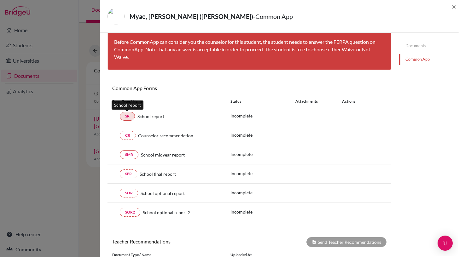 This screenshot has height=257, width=459. Describe the element at coordinates (429, 59) in the screenshot. I see `a: Common App` at that location.